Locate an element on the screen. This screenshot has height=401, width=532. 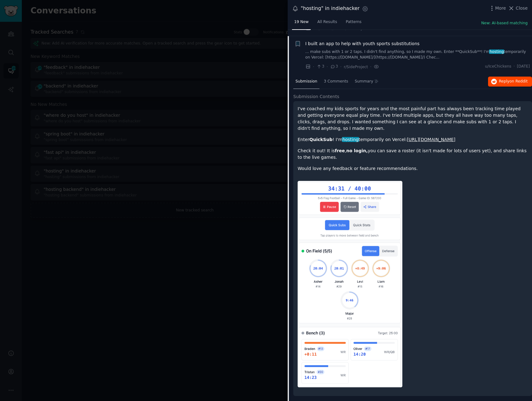
button: More is located at coordinates (497, 8).